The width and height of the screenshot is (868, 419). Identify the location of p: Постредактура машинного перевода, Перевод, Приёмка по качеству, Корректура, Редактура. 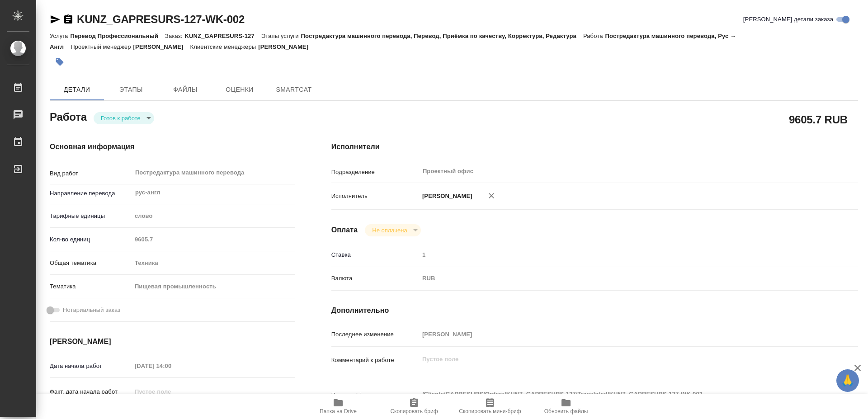
(442, 36).